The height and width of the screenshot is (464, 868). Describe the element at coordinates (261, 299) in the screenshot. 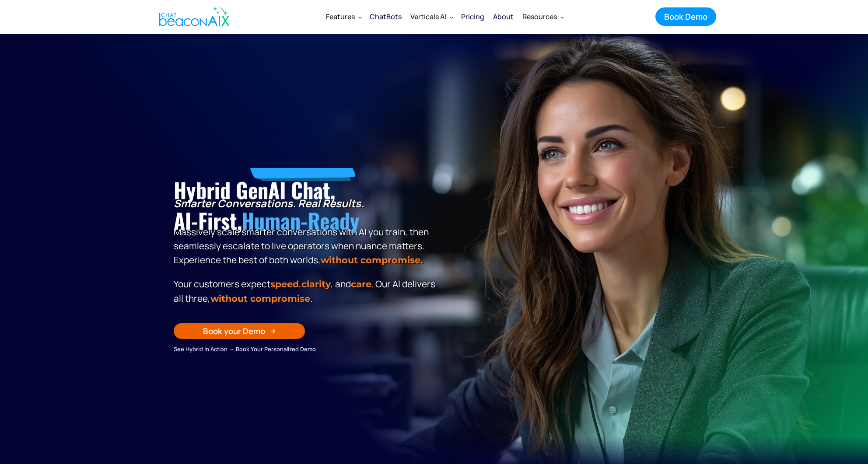

I see `span: without compromise` at that location.